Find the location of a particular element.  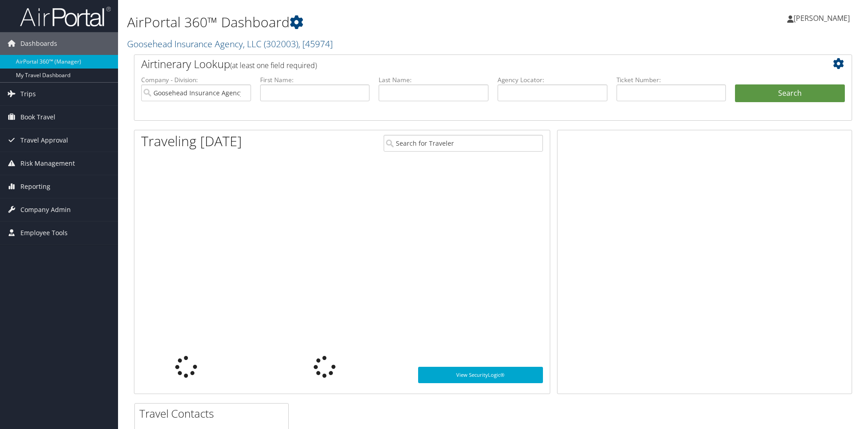

span: ( 302003 ) is located at coordinates (281, 43).